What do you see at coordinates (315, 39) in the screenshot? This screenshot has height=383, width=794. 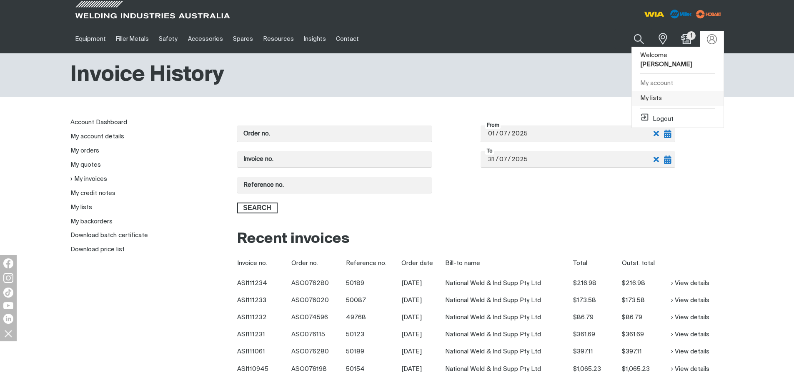 I see `a: Insights` at bounding box center [315, 39].